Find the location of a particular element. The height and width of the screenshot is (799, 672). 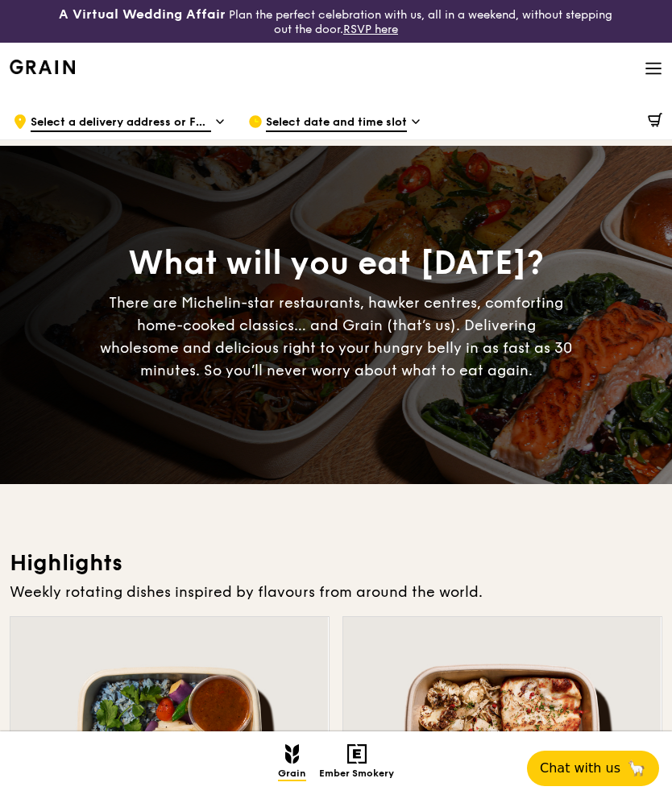

a: RSVP here is located at coordinates (371, 29).